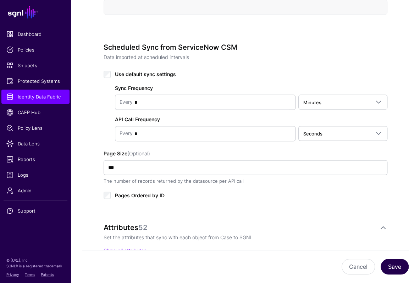 This screenshot has width=420, height=283. I want to click on span: Snippets, so click(35, 65).